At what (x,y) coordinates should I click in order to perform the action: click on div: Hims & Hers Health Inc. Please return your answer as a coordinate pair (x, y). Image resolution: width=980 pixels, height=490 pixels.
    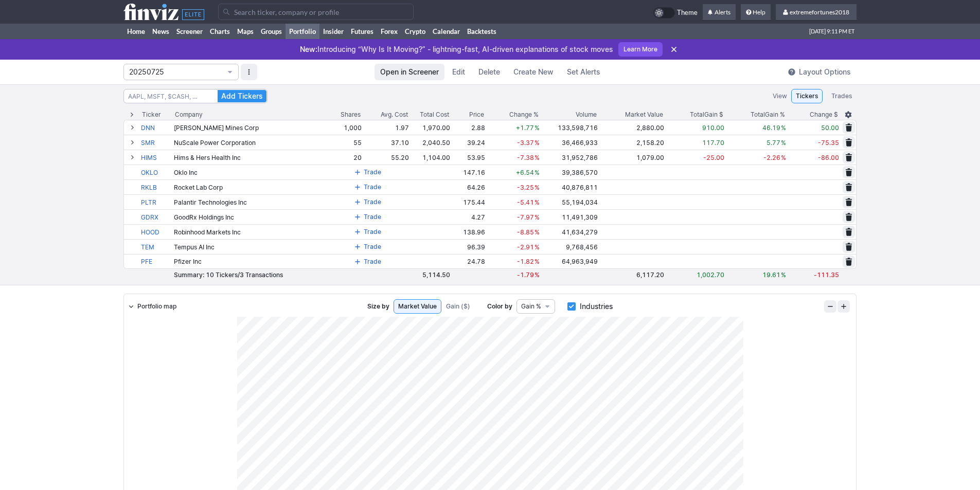
    Looking at the image, I should click on (249, 157).